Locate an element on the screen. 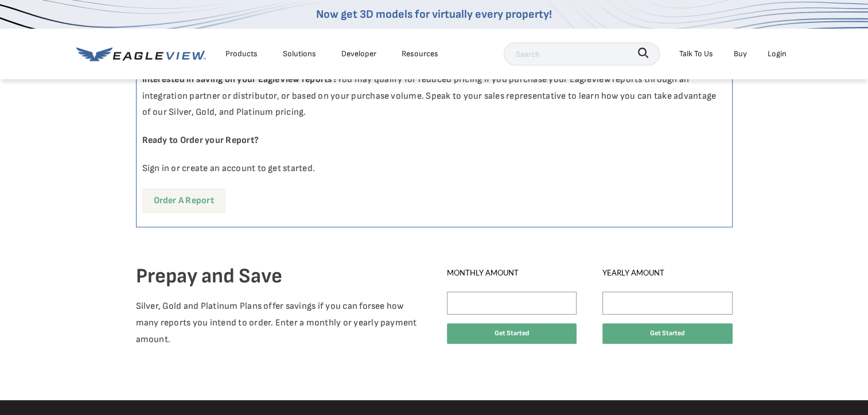  div: Products is located at coordinates (241, 53).